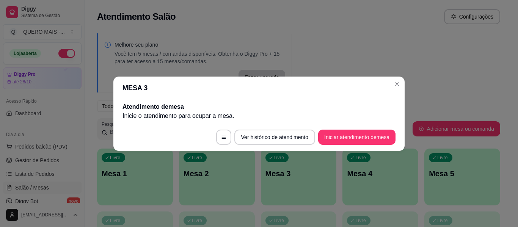 The height and width of the screenshot is (227, 518). What do you see at coordinates (397, 84) in the screenshot?
I see `button: Close` at bounding box center [397, 84].